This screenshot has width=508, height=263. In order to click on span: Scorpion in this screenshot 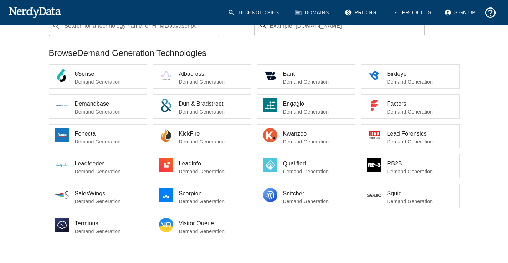, I will do `click(212, 194)`.